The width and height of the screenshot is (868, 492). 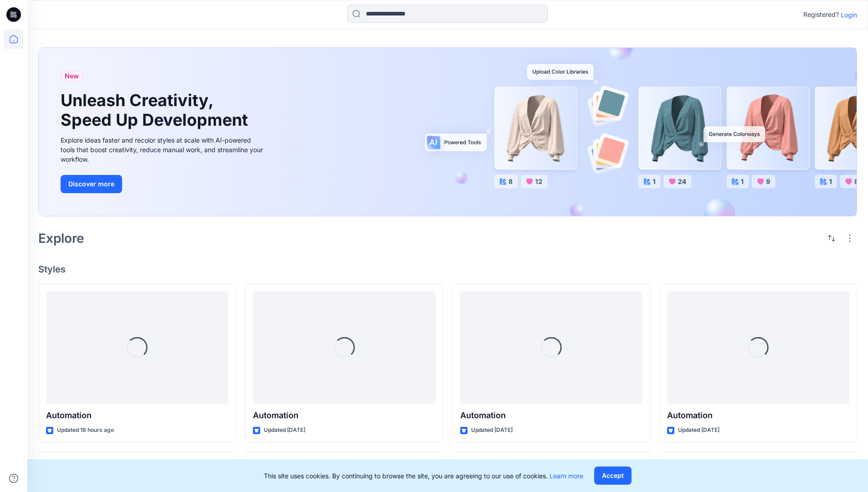 I want to click on h1: Unleash Creativity, Speed Up Development, so click(x=156, y=110).